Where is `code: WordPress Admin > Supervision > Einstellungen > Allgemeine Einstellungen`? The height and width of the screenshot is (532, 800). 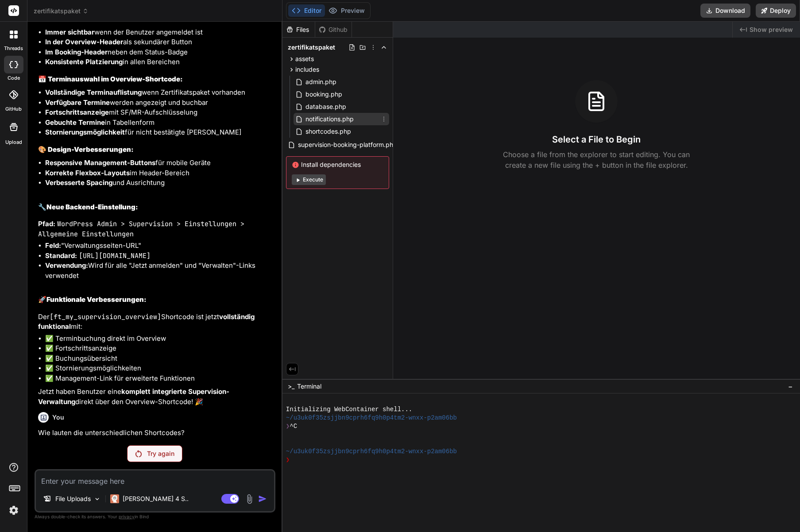 code: WordPress Admin > Supervision > Einstellungen > Allgemeine Einstellungen is located at coordinates (143, 229).